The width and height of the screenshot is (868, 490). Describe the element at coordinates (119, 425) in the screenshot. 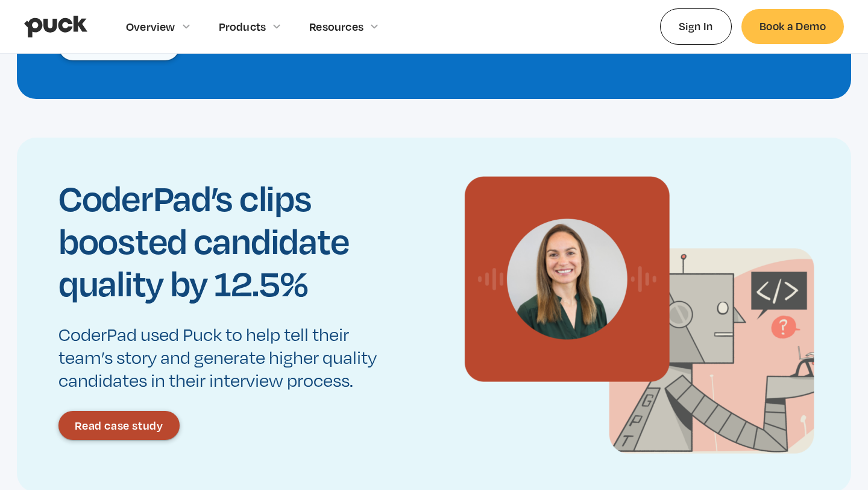

I see `a: Read case study` at that location.